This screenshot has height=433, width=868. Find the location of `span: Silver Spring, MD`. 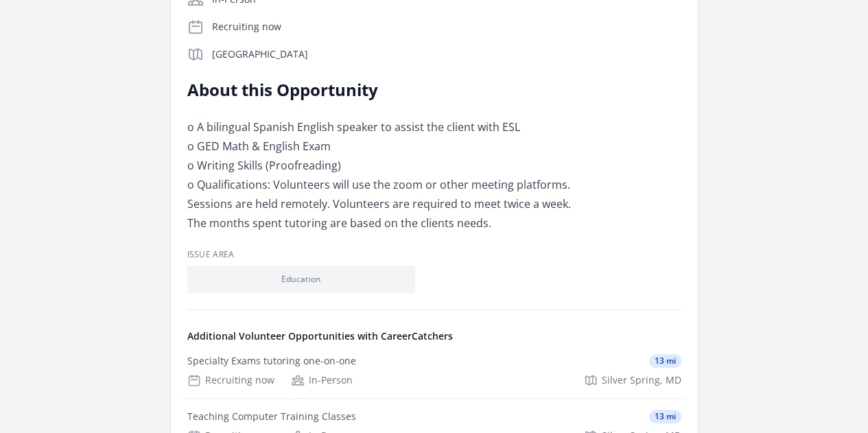

span: Silver Spring, MD is located at coordinates (641, 380).